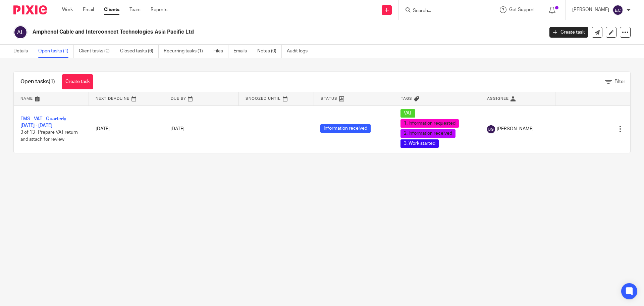 This screenshot has height=306, width=644. What do you see at coordinates (522, 10) in the screenshot?
I see `span: Get Support` at bounding box center [522, 10].